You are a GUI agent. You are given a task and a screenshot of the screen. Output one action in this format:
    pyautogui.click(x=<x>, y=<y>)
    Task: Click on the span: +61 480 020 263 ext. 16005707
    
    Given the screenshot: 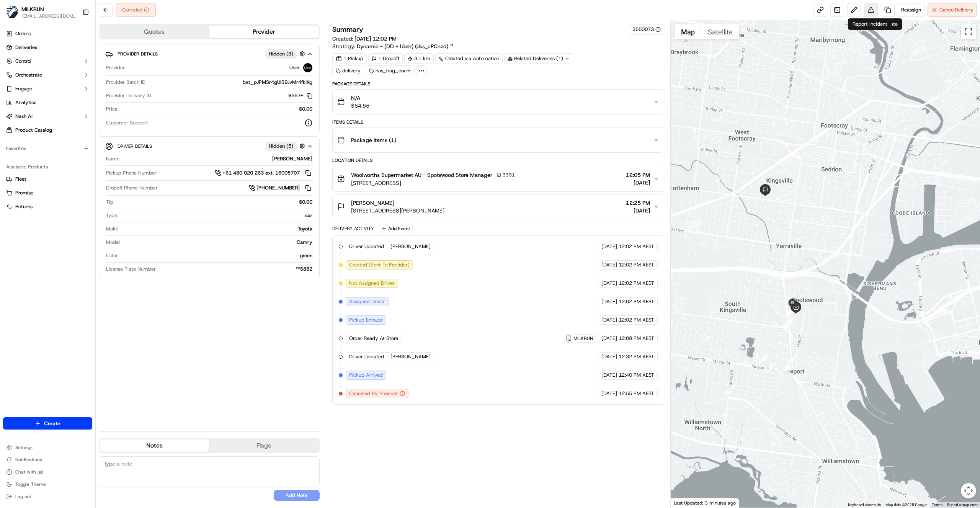 What is the action you would take?
    pyautogui.click(x=261, y=173)
    